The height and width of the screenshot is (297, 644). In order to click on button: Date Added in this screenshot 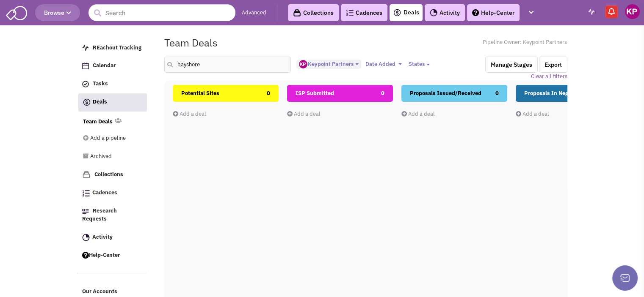, I will do `click(383, 64)`.